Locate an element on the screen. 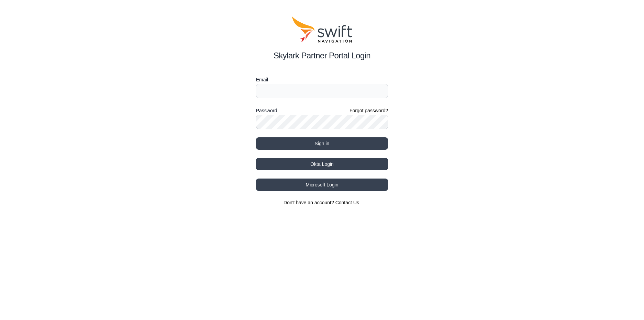  a: Contact Us is located at coordinates (347, 203).